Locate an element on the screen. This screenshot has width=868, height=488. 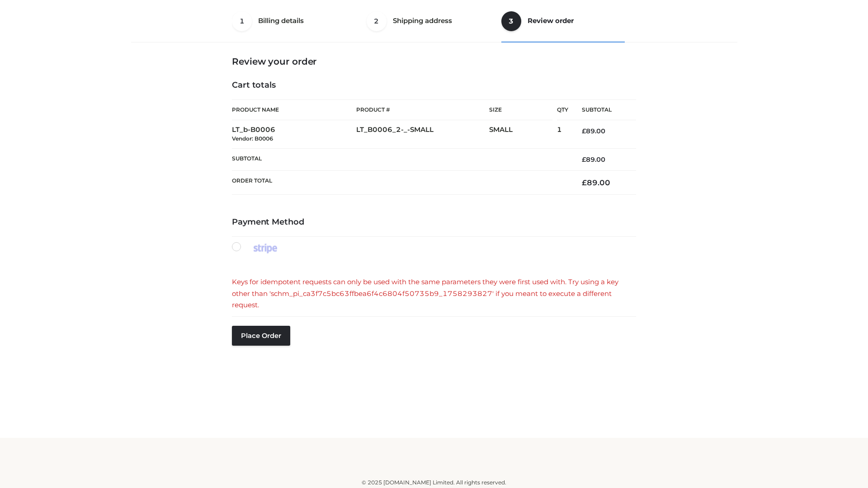
div: Keys for idempotent requests can only be used with the same parameters they were first used with.... is located at coordinates (434, 293).